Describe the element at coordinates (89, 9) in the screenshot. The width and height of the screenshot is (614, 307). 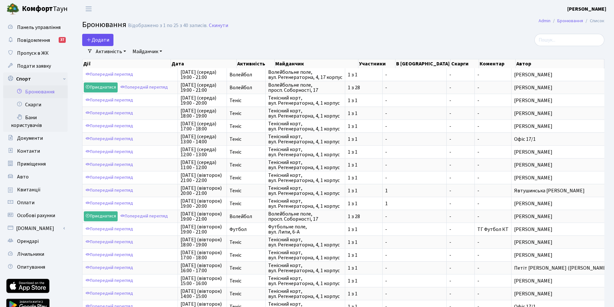
I see `button: Переключити навігацію` at that location.